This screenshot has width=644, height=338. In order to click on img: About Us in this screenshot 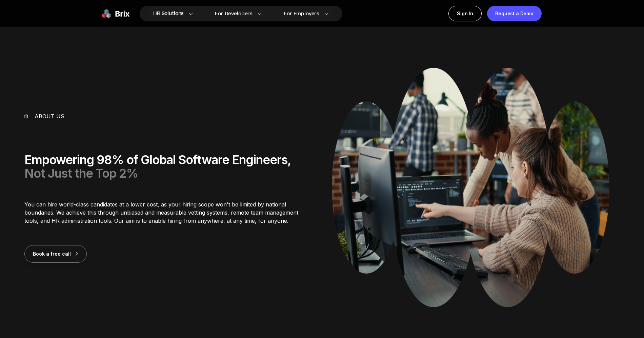, I will do `click(471, 187)`.